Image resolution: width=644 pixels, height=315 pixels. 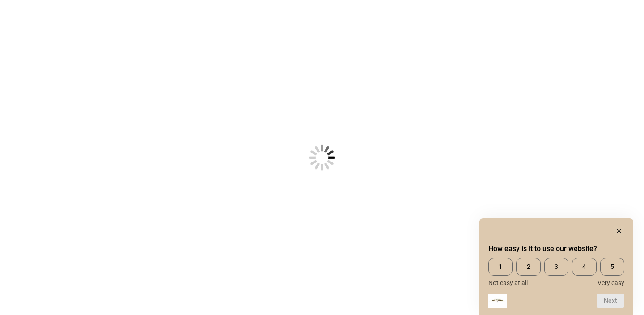 I want to click on img: Loading, so click(x=322, y=157).